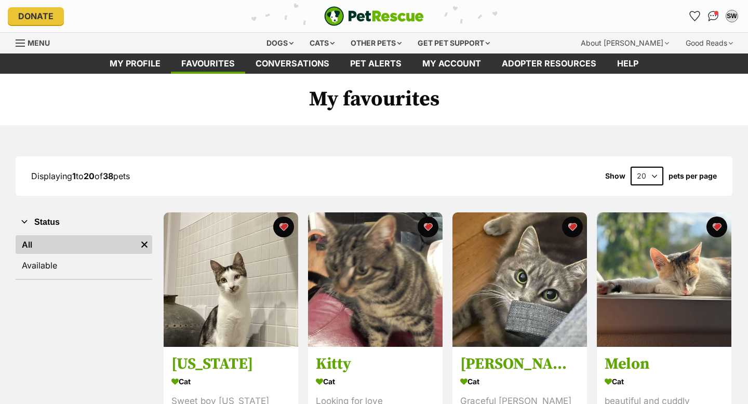  Describe the element at coordinates (451, 63) in the screenshot. I see `a: My account` at that location.